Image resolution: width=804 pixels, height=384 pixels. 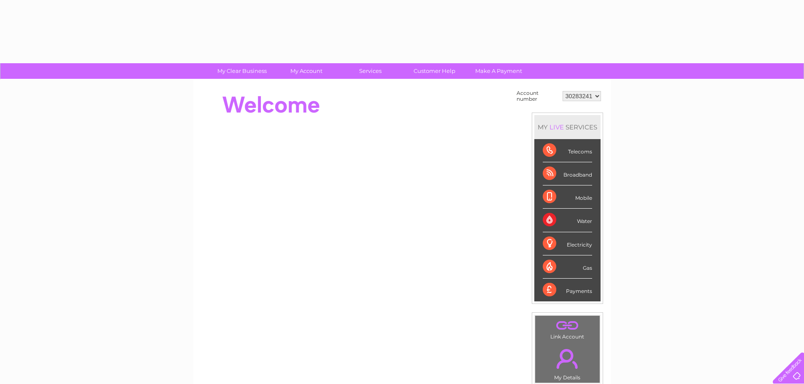 I want to click on div: Telecoms, so click(x=567, y=151).